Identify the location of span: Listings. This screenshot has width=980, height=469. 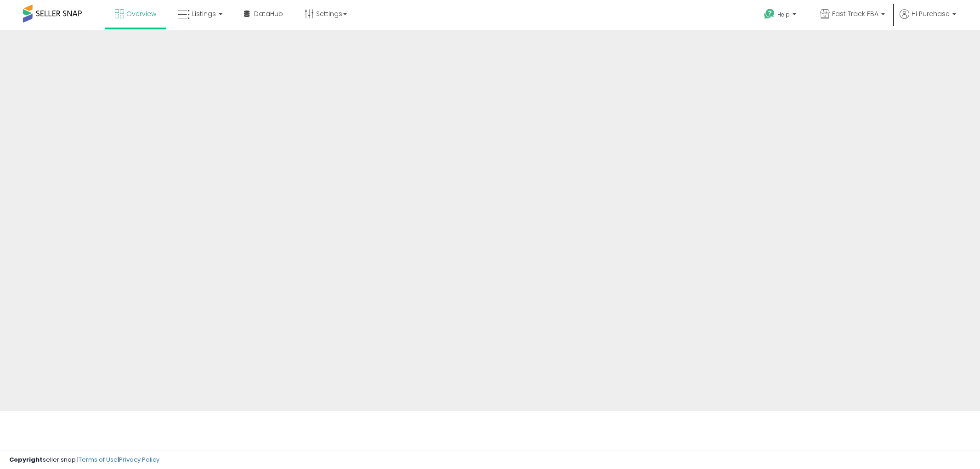
(204, 14).